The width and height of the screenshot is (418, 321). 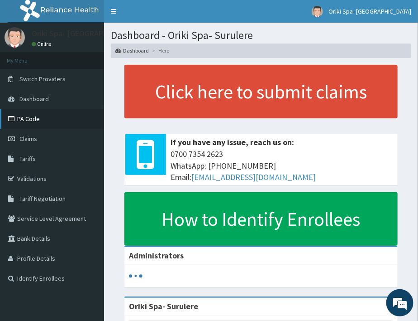 I want to click on h1: Dashboard - Oriki Spa- Surulere, so click(x=261, y=35).